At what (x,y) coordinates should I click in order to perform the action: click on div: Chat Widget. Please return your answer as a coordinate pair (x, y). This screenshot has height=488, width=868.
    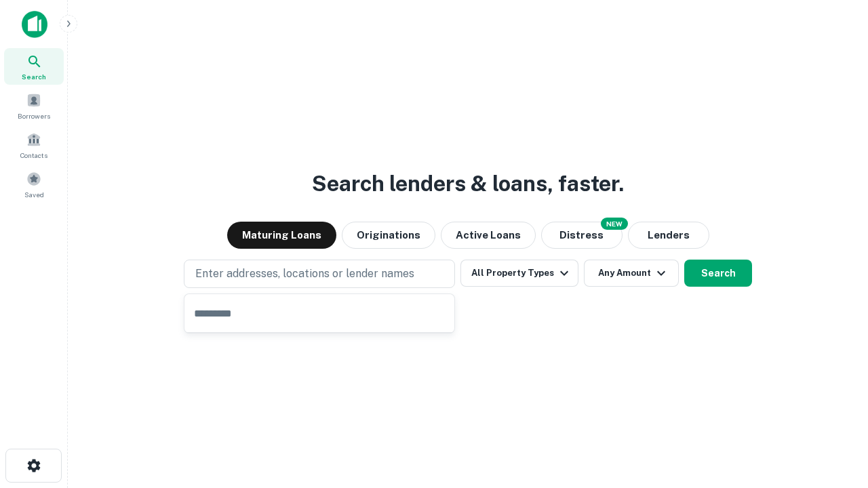
    Looking at the image, I should click on (834, 412).